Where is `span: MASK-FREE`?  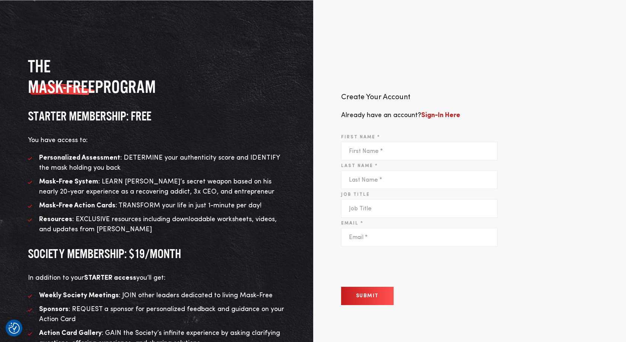
span: MASK-FREE is located at coordinates (61, 86).